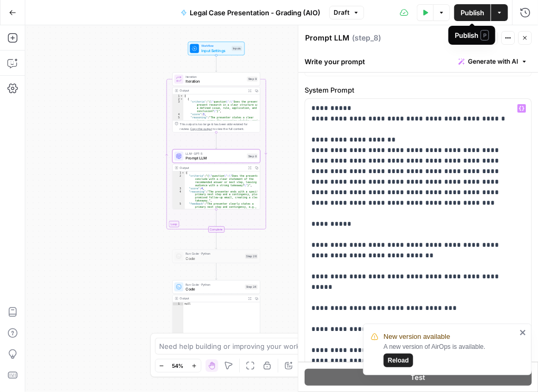  I want to click on button: Generate with AI, so click(493, 61).